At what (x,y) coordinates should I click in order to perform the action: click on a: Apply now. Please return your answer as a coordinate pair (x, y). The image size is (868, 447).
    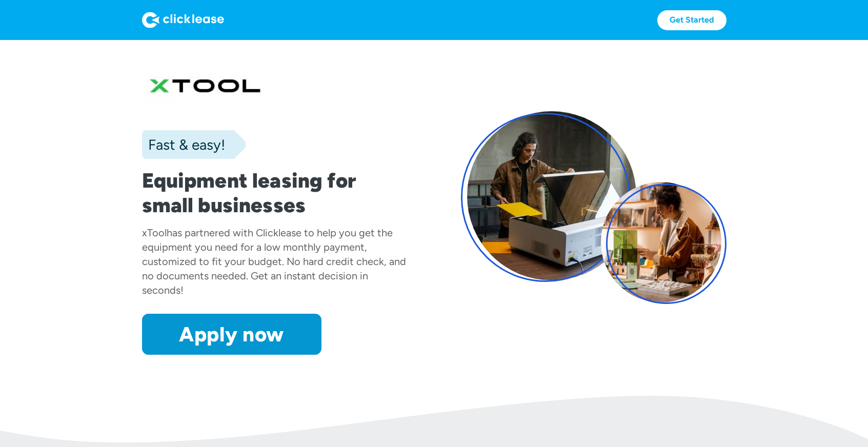
    Looking at the image, I should click on (232, 334).